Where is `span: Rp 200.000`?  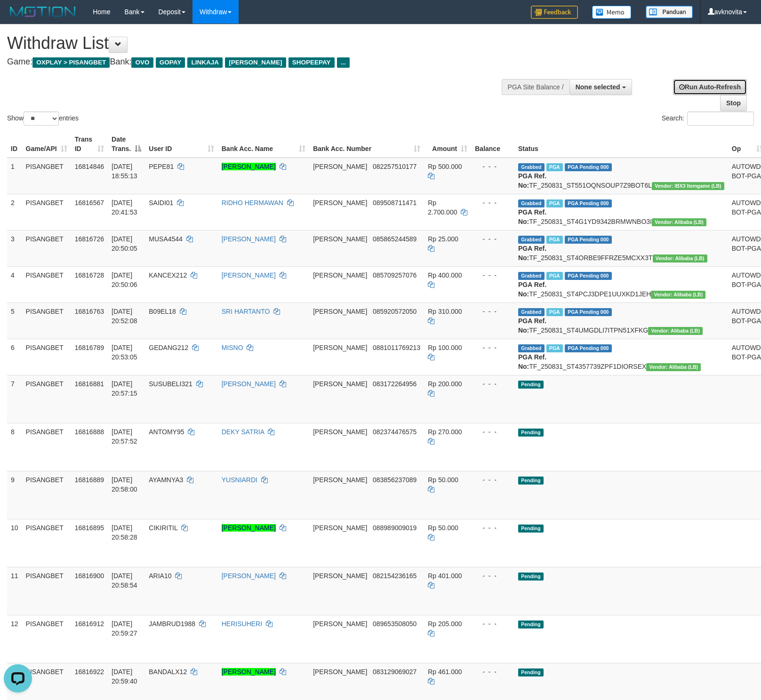 span: Rp 200.000 is located at coordinates (445, 384).